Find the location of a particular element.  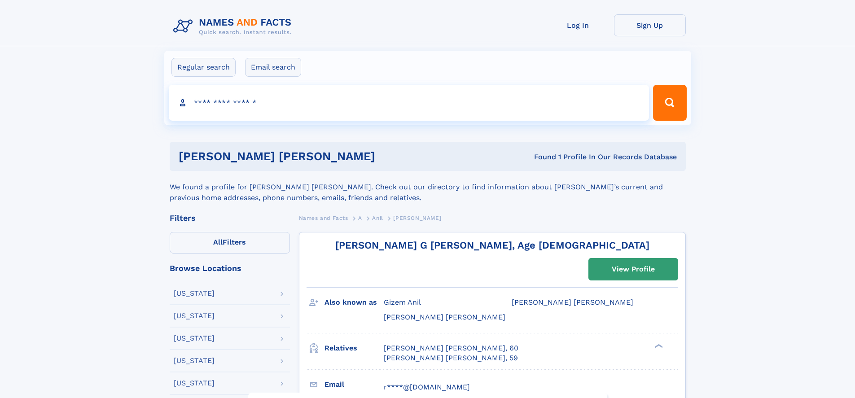

div: Browse Locations is located at coordinates (230, 268).